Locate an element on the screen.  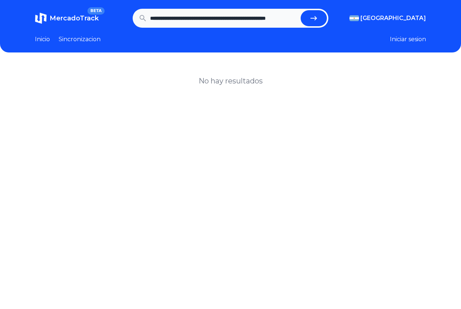
span: MercadoTrack is located at coordinates (74, 18).